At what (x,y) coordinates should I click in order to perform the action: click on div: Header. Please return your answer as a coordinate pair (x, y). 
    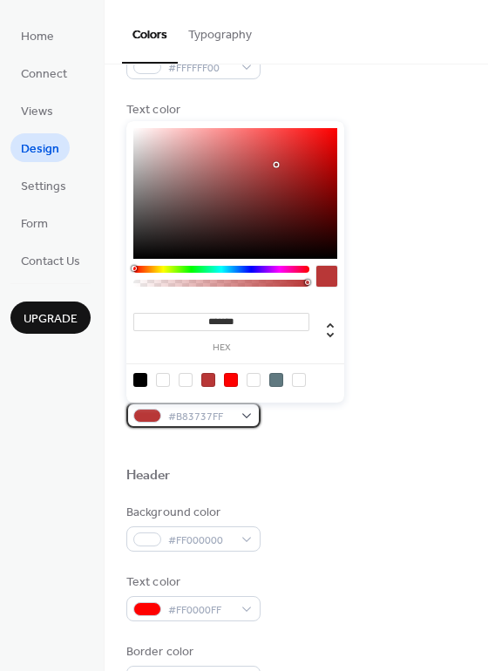
    Looking at the image, I should click on (148, 476).